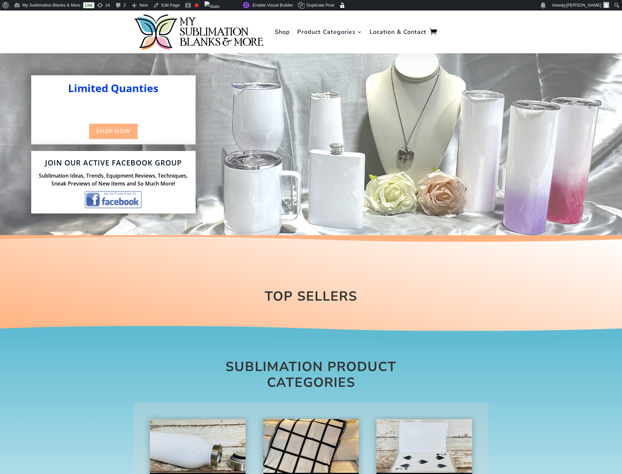 The image size is (622, 474). I want to click on h2: Sublimation Product Categories, so click(311, 376).